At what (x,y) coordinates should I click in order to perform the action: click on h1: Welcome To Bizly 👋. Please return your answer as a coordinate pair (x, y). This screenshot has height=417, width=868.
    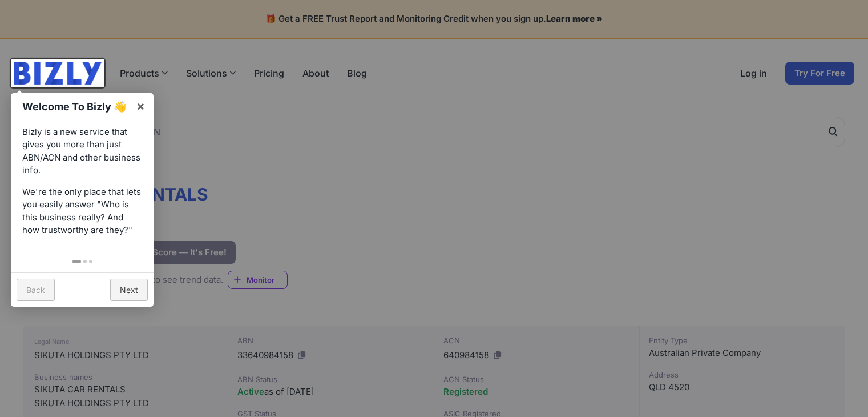
    Looking at the image, I should click on (76, 106).